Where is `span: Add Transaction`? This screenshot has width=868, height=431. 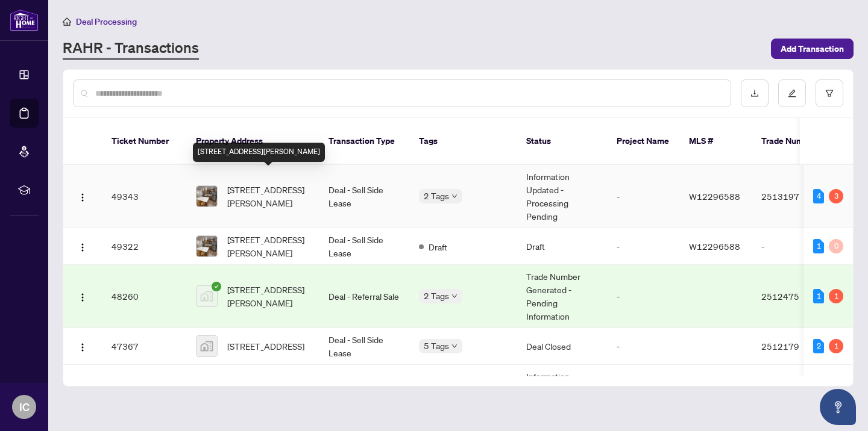
span: Add Transaction is located at coordinates (812, 49).